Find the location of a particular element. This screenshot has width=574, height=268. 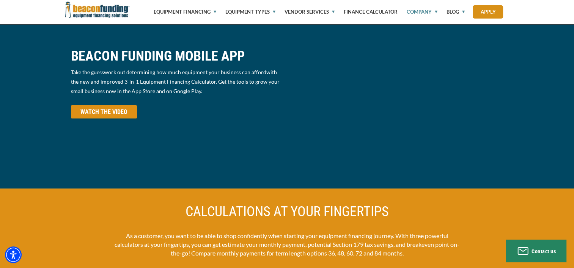

a: Beacon Funding Corporation is located at coordinates (97, 9).